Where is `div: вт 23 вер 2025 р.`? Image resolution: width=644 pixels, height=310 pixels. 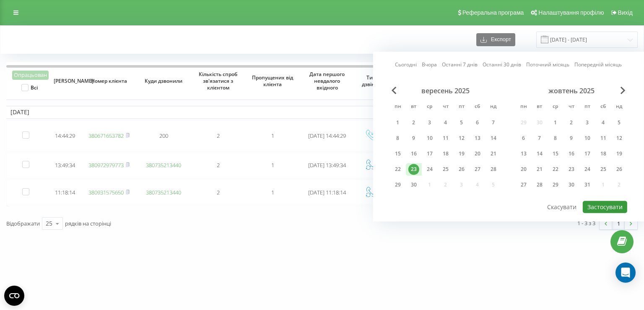 div: вт 23 вер 2025 р. is located at coordinates (414, 169).